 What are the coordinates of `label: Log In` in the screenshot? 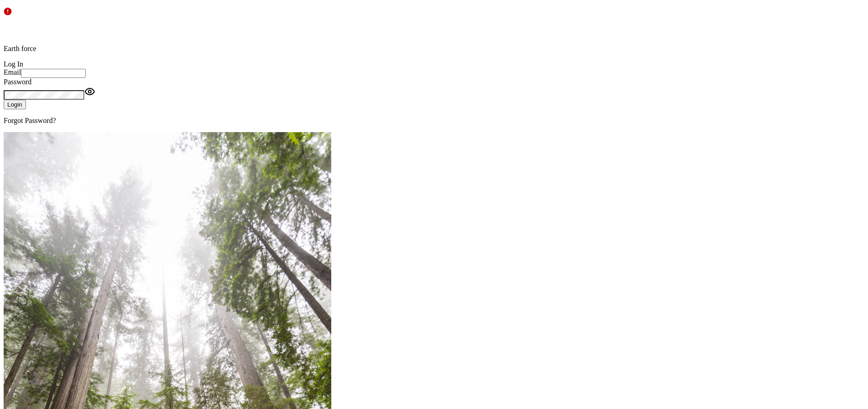 It's located at (13, 63).